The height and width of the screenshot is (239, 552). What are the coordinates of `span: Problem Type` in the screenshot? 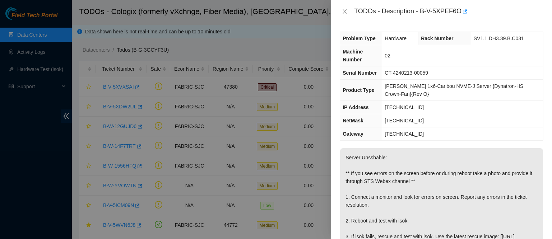 It's located at (359, 38).